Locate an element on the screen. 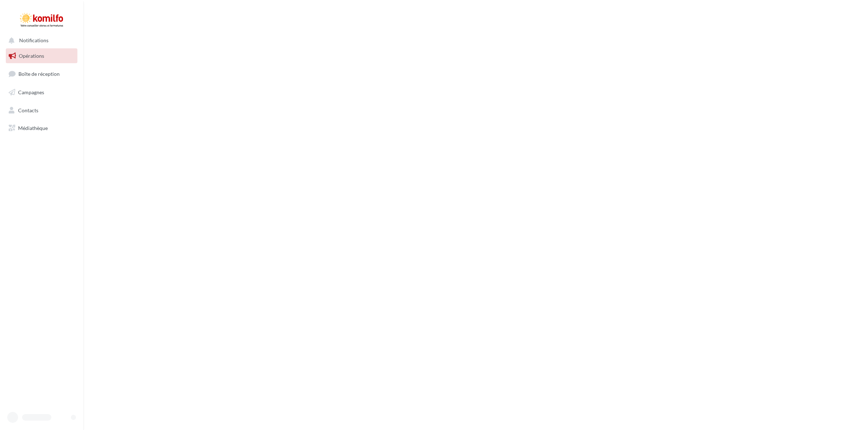 This screenshot has width=868, height=430. a: Opérations is located at coordinates (41, 56).